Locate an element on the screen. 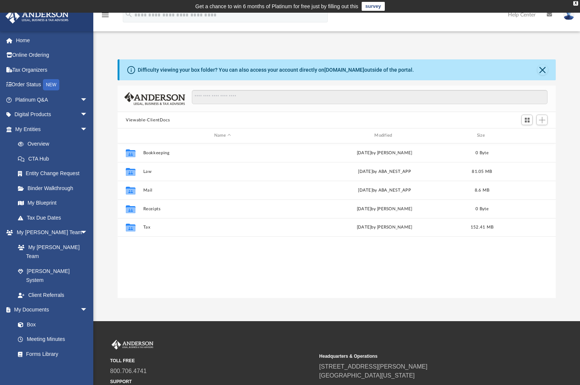 This screenshot has height=385, width=580. div: close is located at coordinates (575, 3).